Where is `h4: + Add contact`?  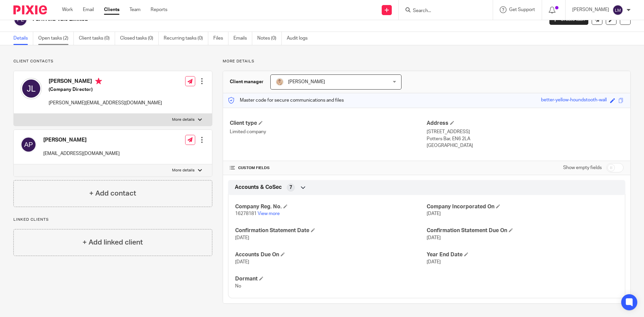
h4: + Add contact is located at coordinates (112, 193).